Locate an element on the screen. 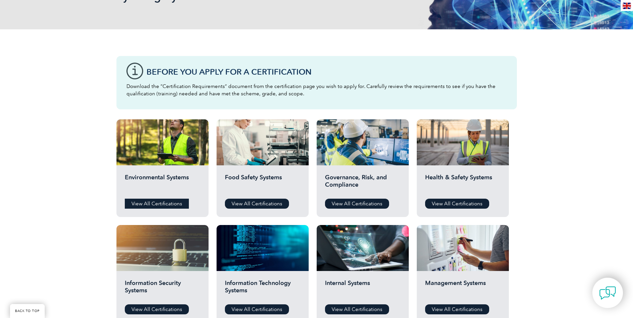 The image size is (633, 318). h2: Information Security Systems is located at coordinates (163, 290).